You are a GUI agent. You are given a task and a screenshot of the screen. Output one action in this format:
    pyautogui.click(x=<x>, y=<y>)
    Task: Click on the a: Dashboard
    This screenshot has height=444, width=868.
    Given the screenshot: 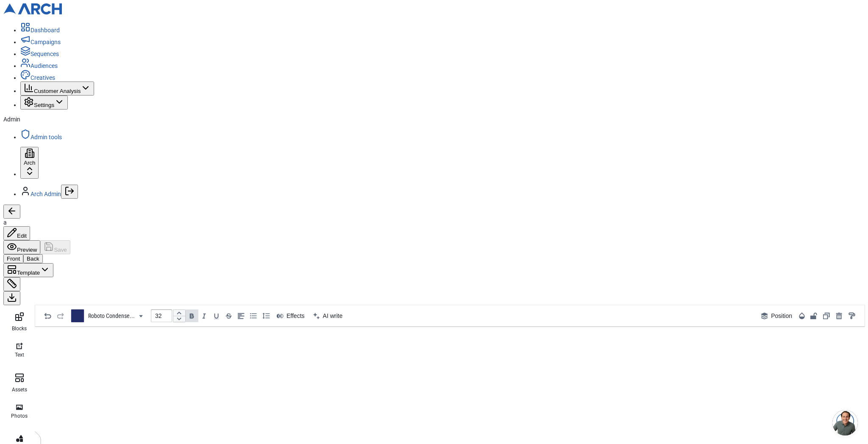 What is the action you would take?
    pyautogui.click(x=40, y=30)
    